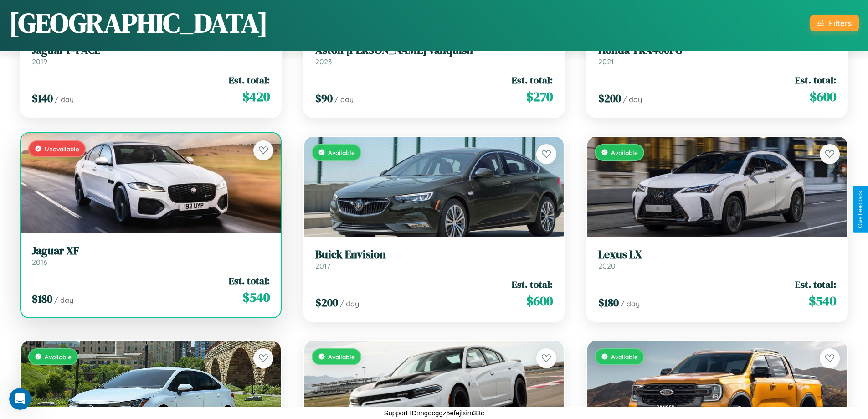 The height and width of the screenshot is (419, 868). What do you see at coordinates (256, 97) in the screenshot?
I see `span: $ 420` at bounding box center [256, 97].